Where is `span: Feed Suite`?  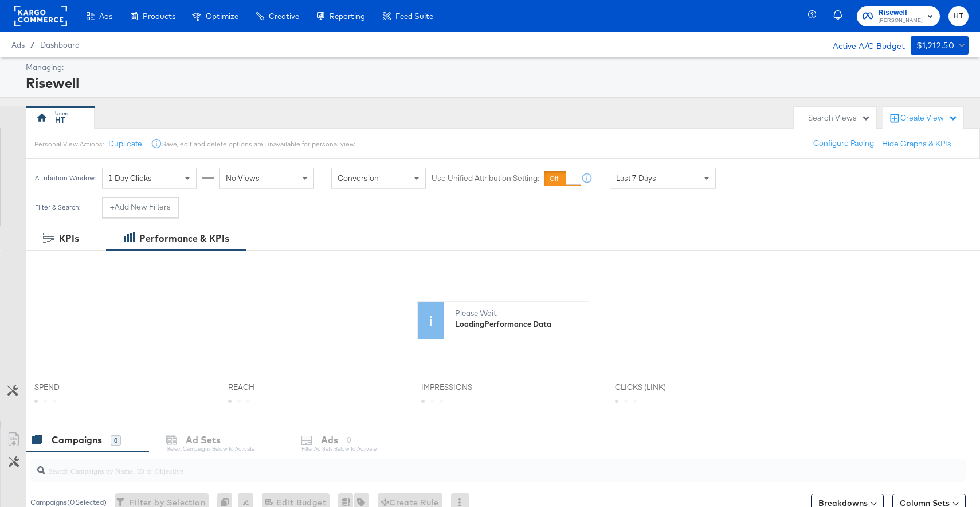 span: Feed Suite is located at coordinates (414, 16).